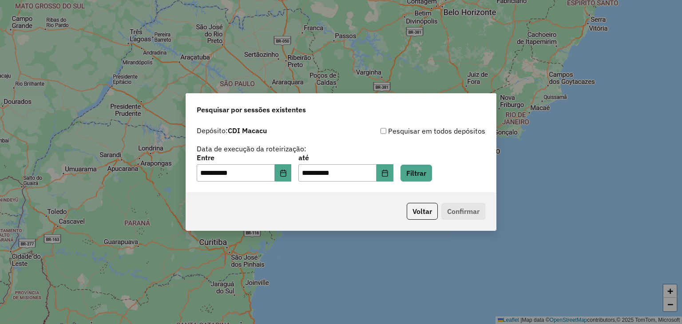 Image resolution: width=682 pixels, height=324 pixels. What do you see at coordinates (423, 211) in the screenshot?
I see `button: Voltar` at bounding box center [423, 211].